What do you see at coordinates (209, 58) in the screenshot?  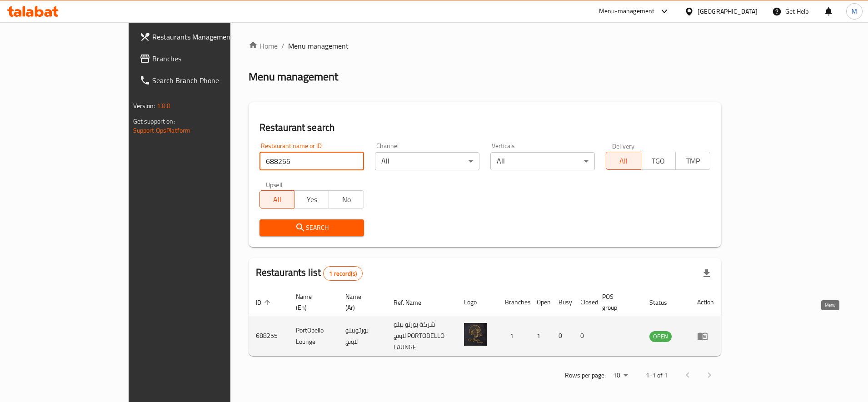 I see `span: Branches` at bounding box center [209, 58].